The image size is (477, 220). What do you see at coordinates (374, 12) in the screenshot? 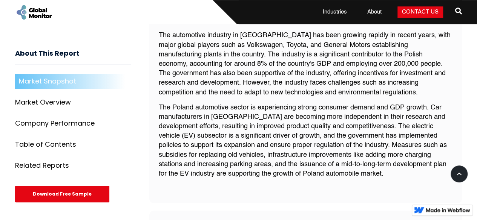
I see `a: About` at bounding box center [374, 12].